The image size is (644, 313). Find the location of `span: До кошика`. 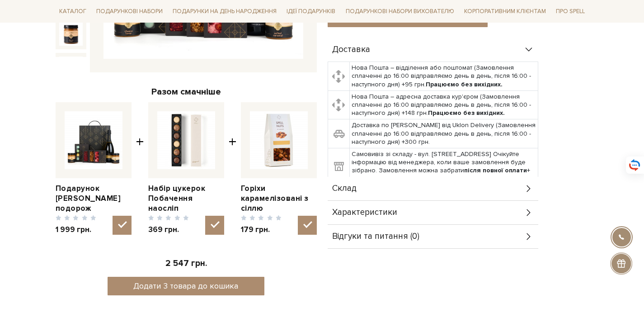

span: До кошика is located at coordinates (407, 18).